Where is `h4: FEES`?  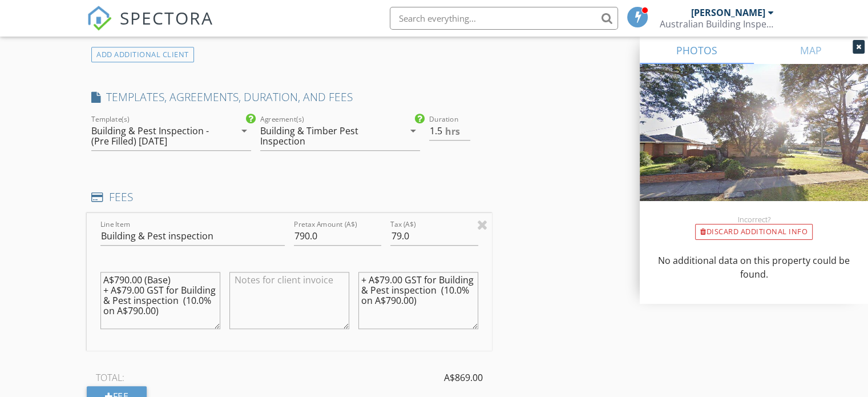
h4: FEES is located at coordinates (290, 197).